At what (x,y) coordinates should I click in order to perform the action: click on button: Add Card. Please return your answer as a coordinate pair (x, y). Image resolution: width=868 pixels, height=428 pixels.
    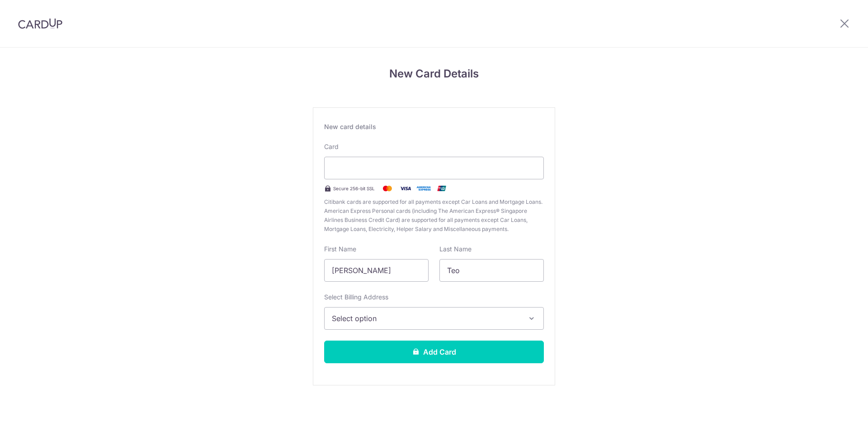
    Looking at the image, I should click on (434, 351).